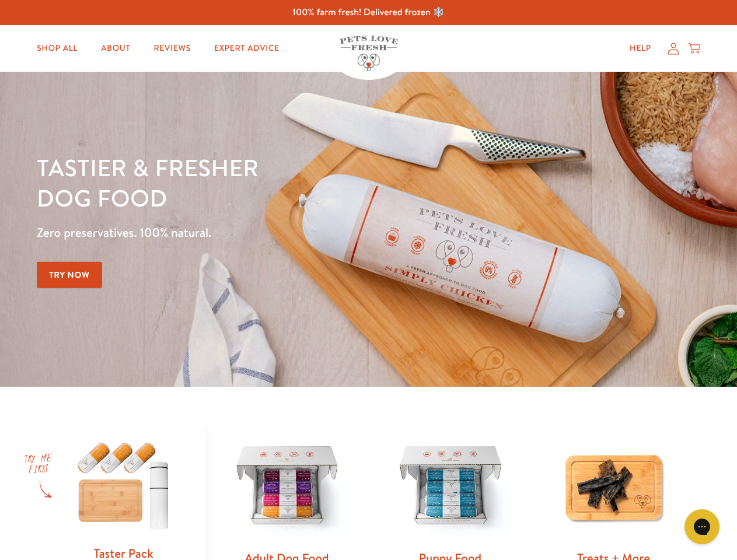 The width and height of the screenshot is (737, 560). I want to click on button: Gorgias live chat, so click(23, 21).